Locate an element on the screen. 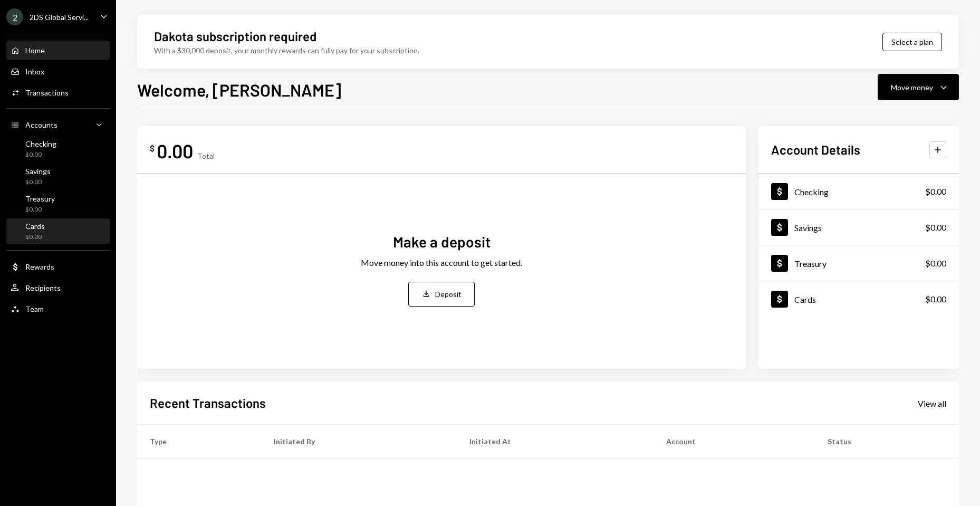 Image resolution: width=980 pixels, height=506 pixels. div: 0.00 is located at coordinates (174, 150).